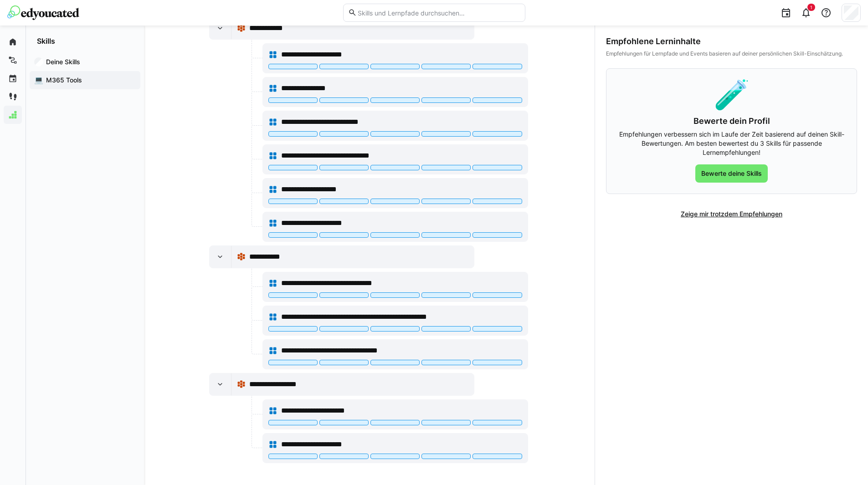 The image size is (868, 485). Describe the element at coordinates (439, 13) in the screenshot. I see `input: Skills und Lernpfade durchsuchen…` at that location.